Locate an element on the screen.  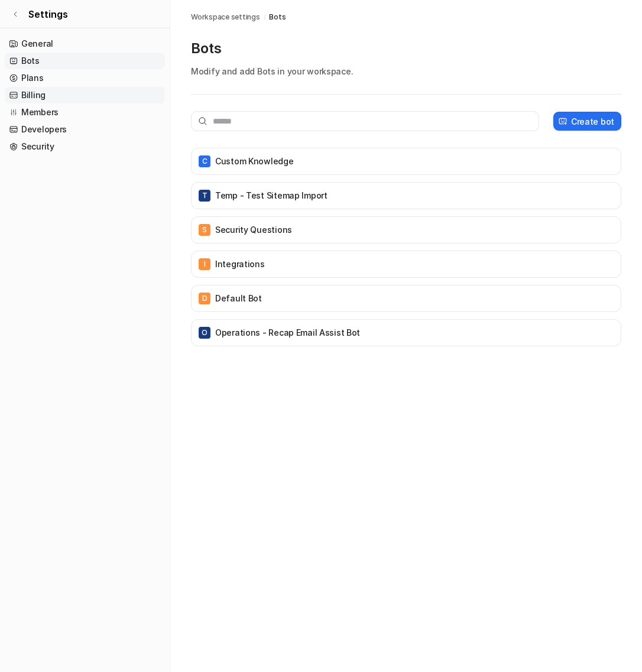
span: Settings is located at coordinates (48, 14).